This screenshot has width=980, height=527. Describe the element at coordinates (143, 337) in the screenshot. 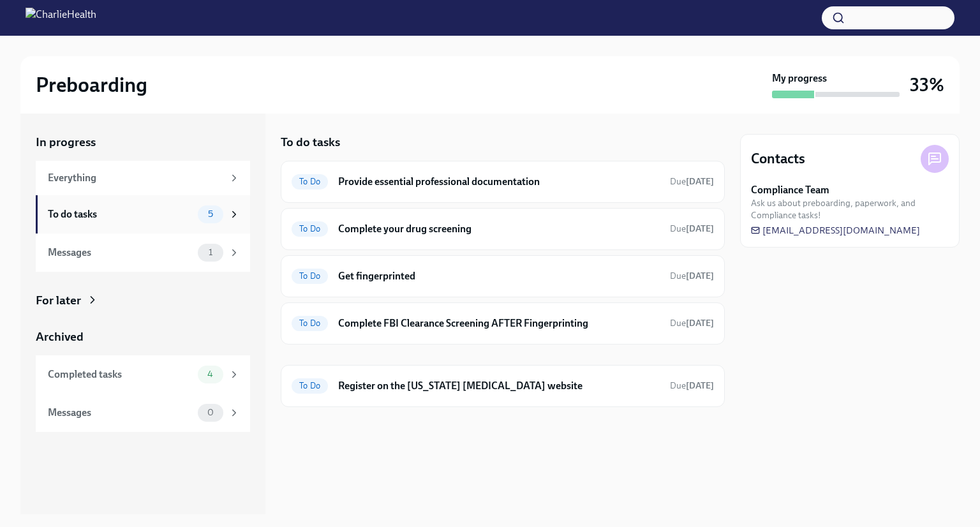

I see `div: Archived` at that location.